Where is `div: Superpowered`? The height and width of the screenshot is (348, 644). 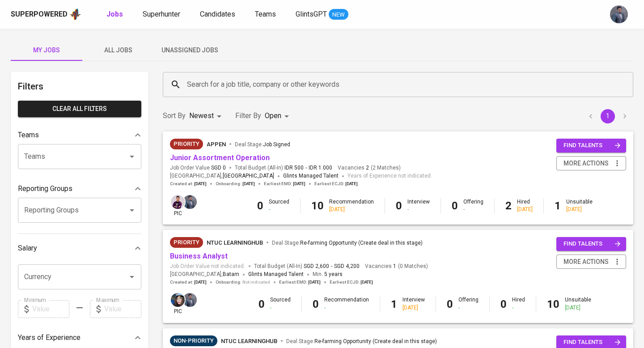 div: Superpowered is located at coordinates (39, 14).